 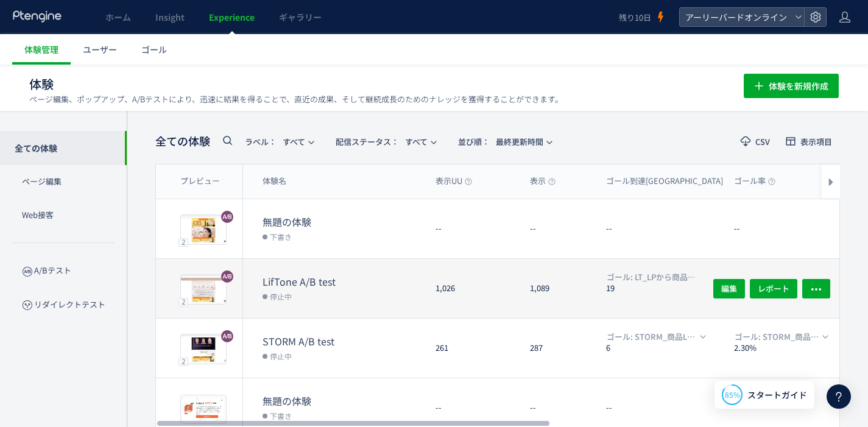 I want to click on span: 表示UU, so click(x=454, y=181).